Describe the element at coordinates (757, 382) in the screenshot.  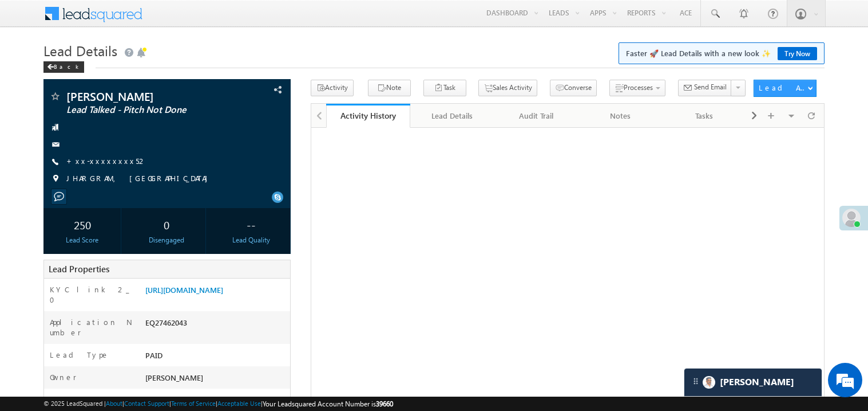
I see `span: Carter` at that location.